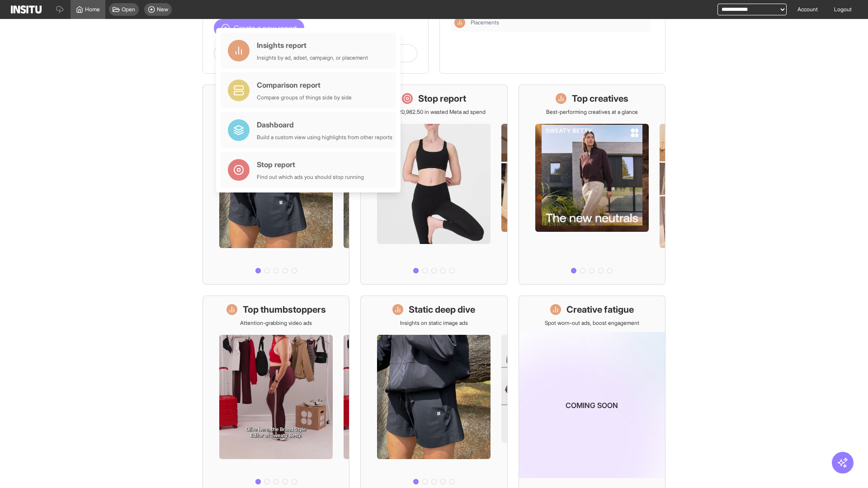 The width and height of the screenshot is (868, 488). Describe the element at coordinates (324, 137) in the screenshot. I see `div: Build a custom view using highlights from other reports` at that location.